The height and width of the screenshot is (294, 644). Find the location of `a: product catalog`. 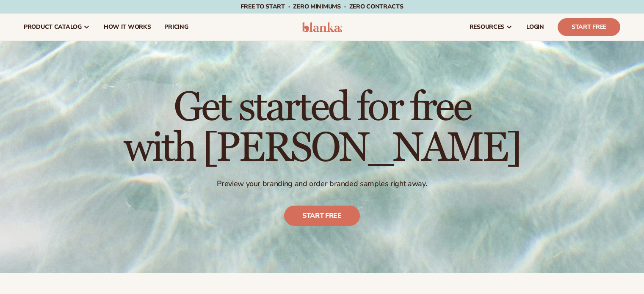

a: product catalog is located at coordinates (57, 27).